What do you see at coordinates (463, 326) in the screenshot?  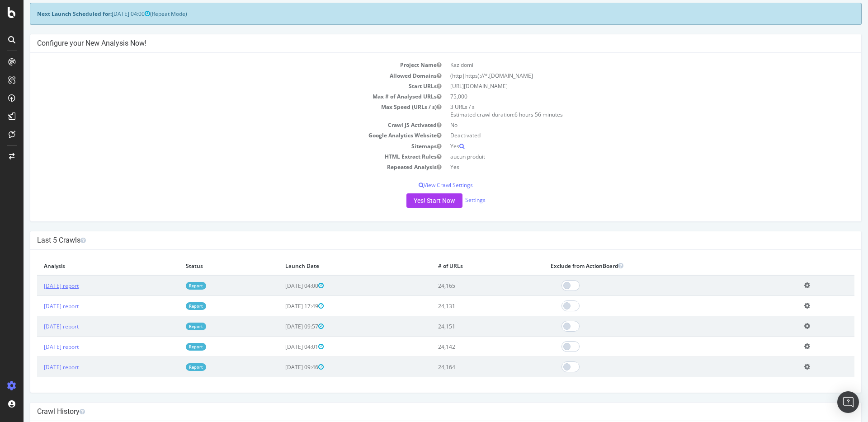 I see `td: 24,151` at bounding box center [463, 326].